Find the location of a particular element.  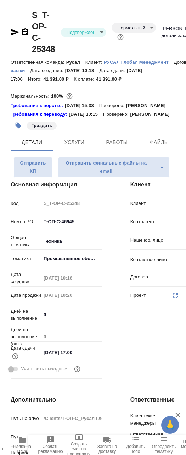

p: К оплате: is located at coordinates (85, 79).